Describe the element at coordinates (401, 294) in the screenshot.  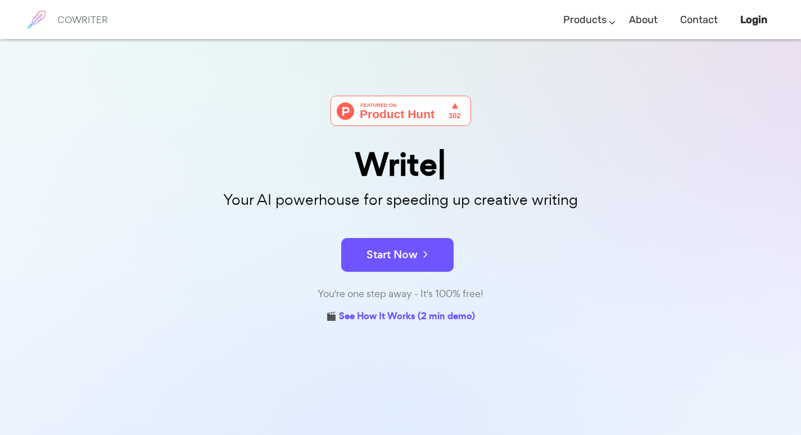
I see `div: You're one step away - It's 100% free!` at that location.